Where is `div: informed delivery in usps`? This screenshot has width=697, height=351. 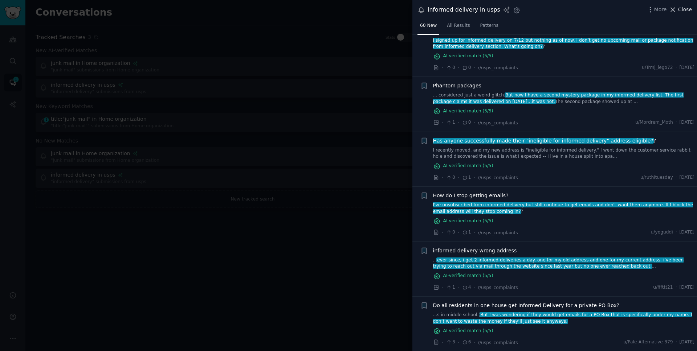 div: informed delivery in usps is located at coordinates (464, 10).